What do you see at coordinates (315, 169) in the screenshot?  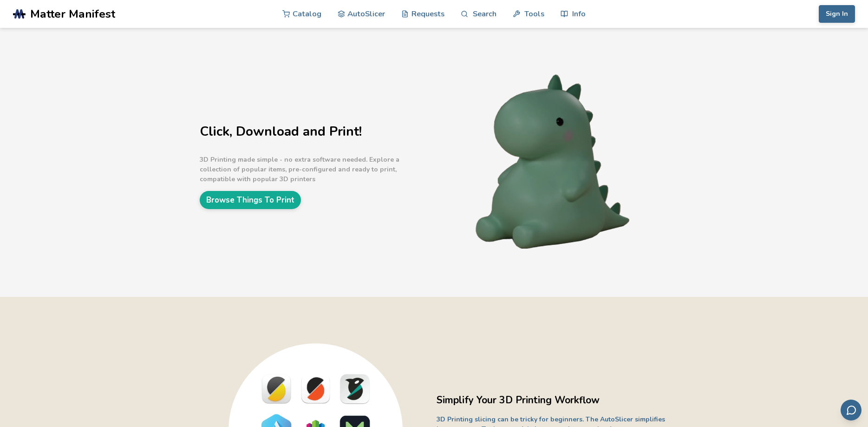 I see `p: 3D Printing made simple - no extra software needed. Explore a collection of popular items, pre-co...` at bounding box center [315, 169].